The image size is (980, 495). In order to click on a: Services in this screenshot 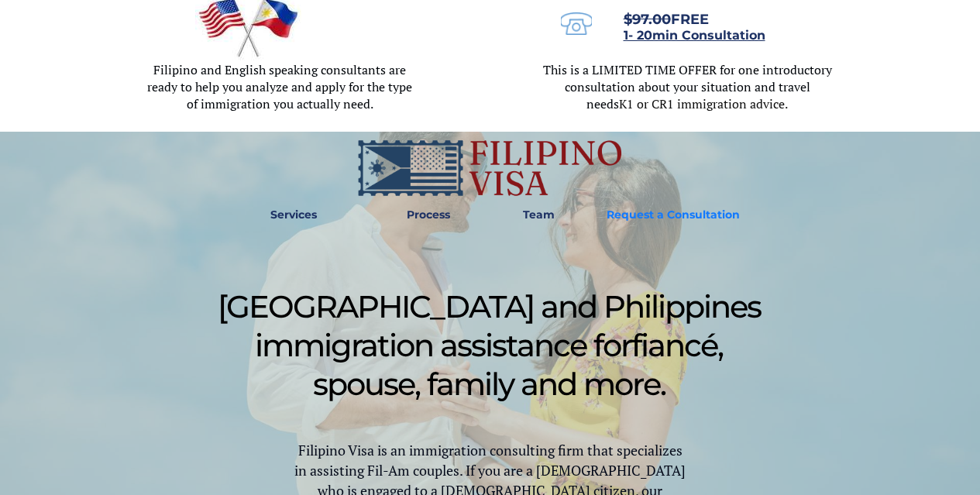, I will do `click(293, 215)`.